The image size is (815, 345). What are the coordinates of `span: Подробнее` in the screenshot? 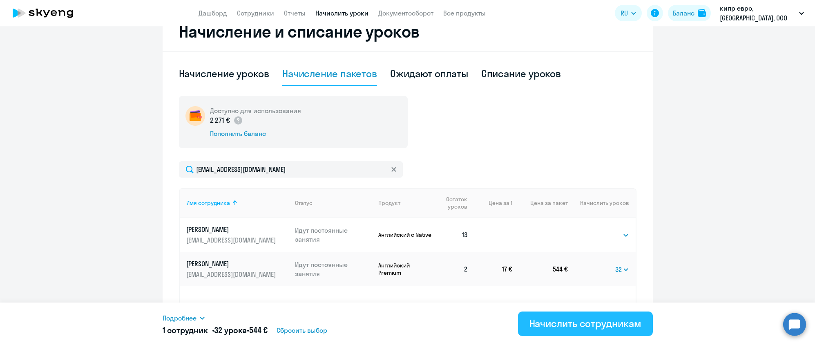 It's located at (179, 318).